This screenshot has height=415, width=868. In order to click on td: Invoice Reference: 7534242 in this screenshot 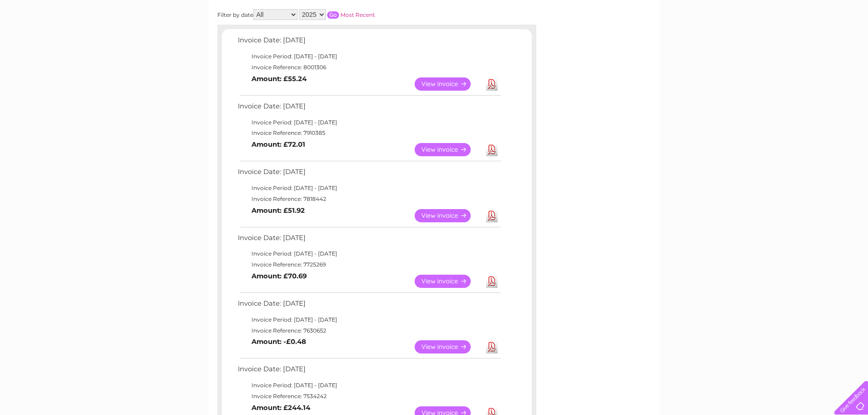, I will do `click(368, 396)`.